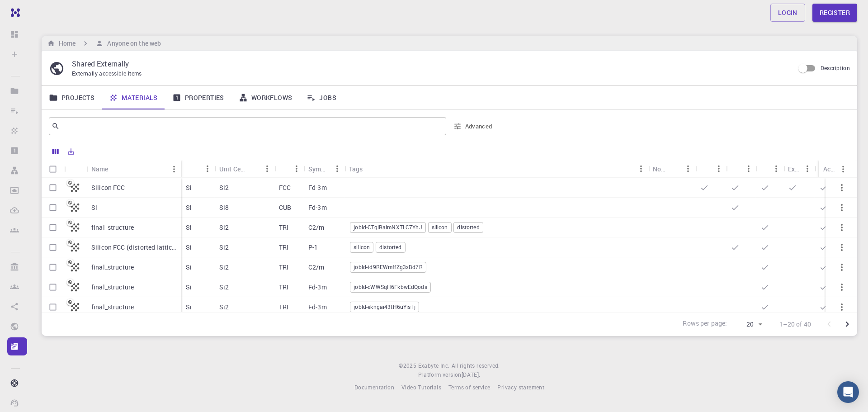  Describe the element at coordinates (132, 44) in the screenshot. I see `h6: Anyone on the web` at that location.